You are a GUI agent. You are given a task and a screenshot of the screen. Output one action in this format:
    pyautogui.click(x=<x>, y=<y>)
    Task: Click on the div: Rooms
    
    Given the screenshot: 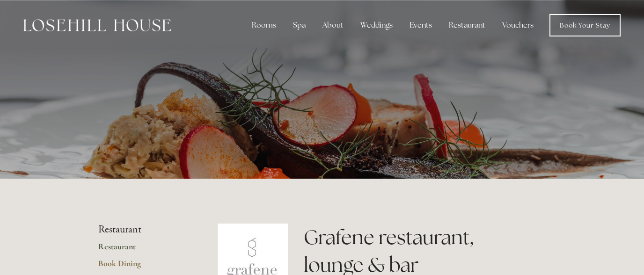 What is the action you would take?
    pyautogui.click(x=264, y=25)
    